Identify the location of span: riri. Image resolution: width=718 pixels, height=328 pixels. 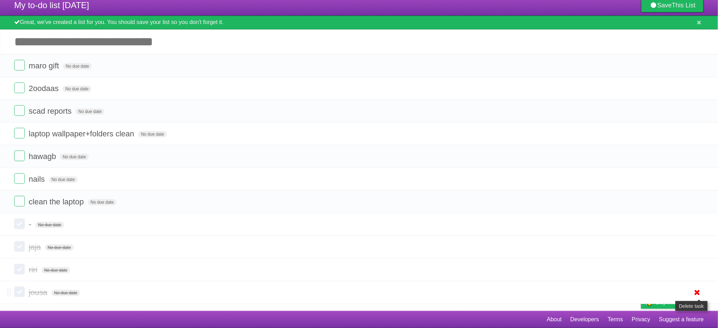
(34, 269).